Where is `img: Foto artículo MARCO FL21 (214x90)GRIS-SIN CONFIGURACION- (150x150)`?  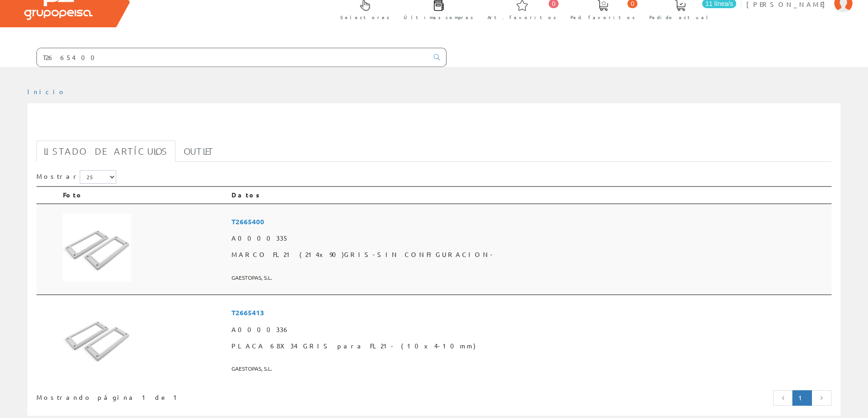 img: Foto artículo MARCO FL21 (214x90)GRIS-SIN CONFIGURACION- (150x150) is located at coordinates (97, 248).